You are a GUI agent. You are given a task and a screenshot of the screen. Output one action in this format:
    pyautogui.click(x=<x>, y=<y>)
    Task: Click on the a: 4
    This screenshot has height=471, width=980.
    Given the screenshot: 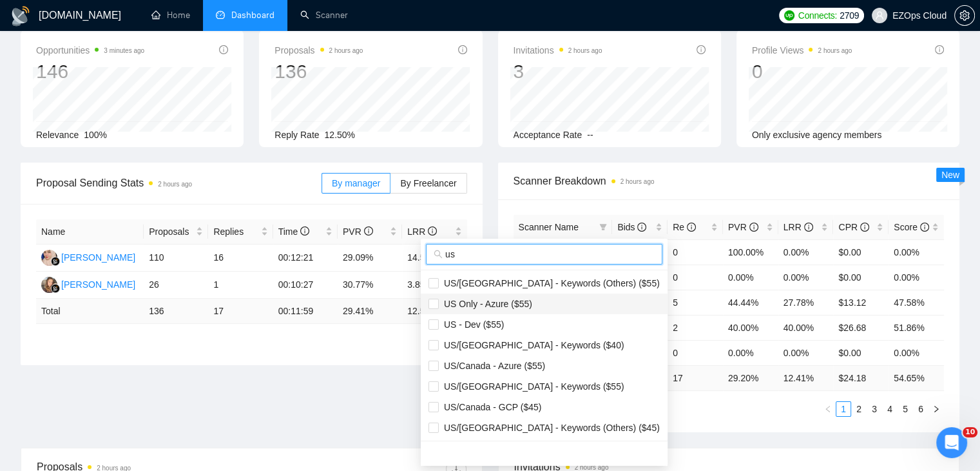 What is the action you would take?
    pyautogui.click(x=890, y=409)
    